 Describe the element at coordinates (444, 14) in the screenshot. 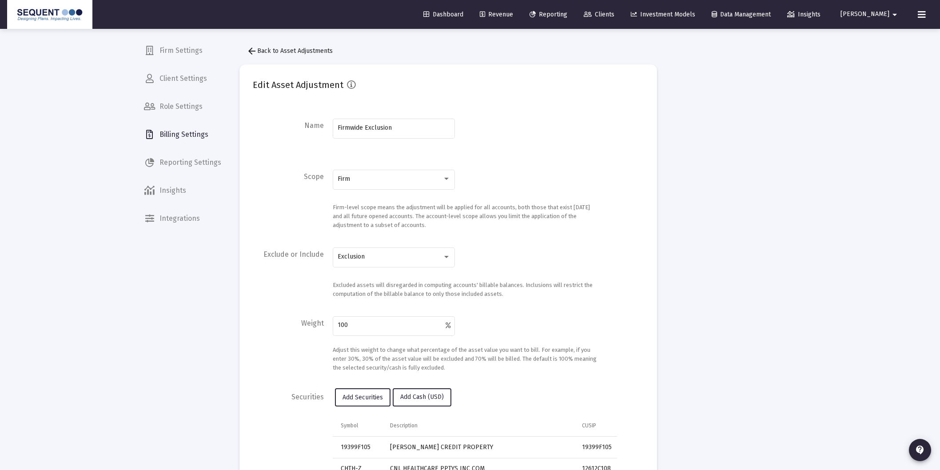

I see `span: Dashboard` at that location.